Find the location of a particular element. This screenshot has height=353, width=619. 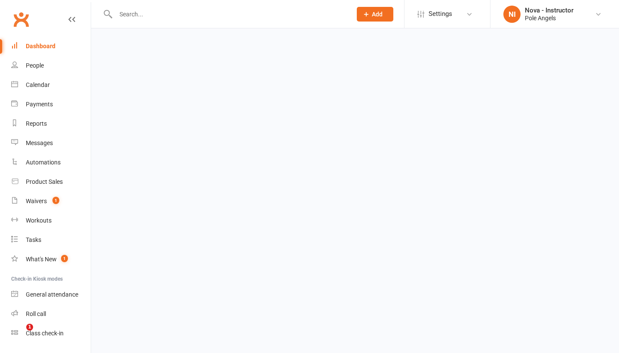

a: People is located at coordinates (51, 65).